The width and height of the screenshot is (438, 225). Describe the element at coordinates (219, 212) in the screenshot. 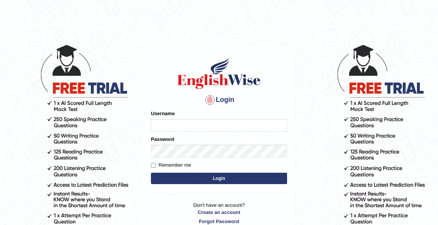

I see `a: Create an account` at that location.